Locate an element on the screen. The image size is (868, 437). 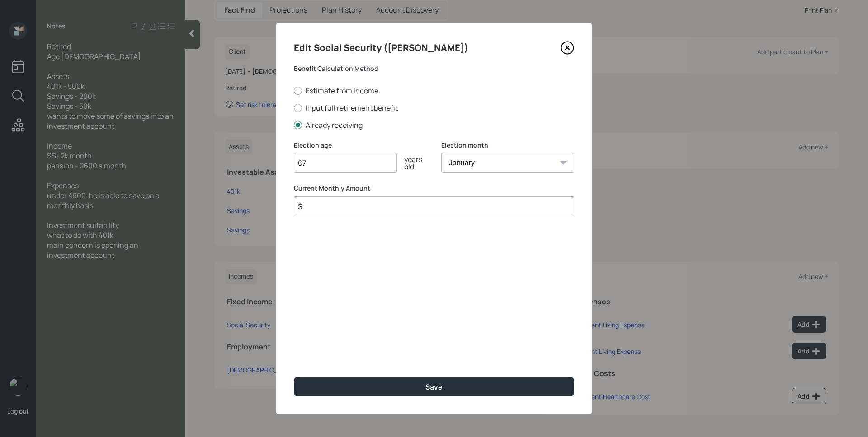
div: years old is located at coordinates (412, 163).